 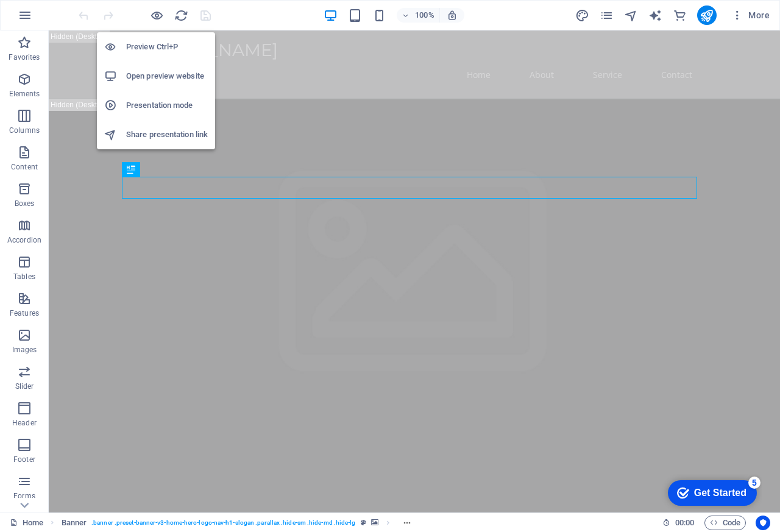 What do you see at coordinates (763, 523) in the screenshot?
I see `button: Usercentrics` at bounding box center [763, 523].